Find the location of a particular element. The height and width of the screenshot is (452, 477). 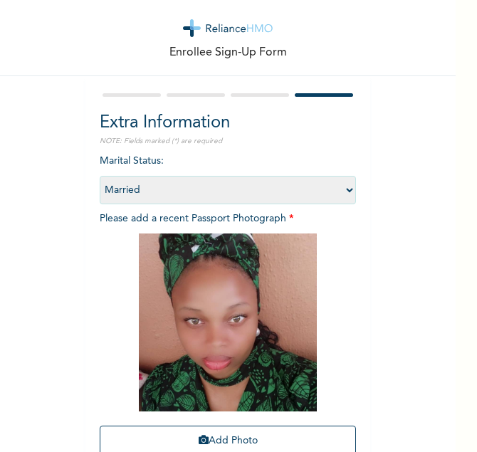

p: Enrollee Sign-Up Form is located at coordinates (228, 53).